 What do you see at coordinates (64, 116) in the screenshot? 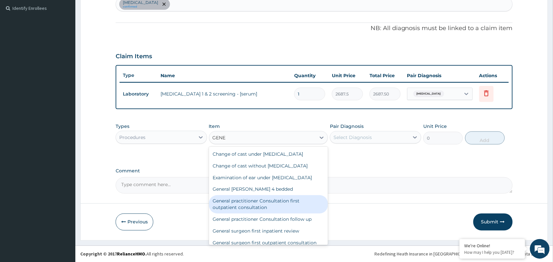
I see `span: We're online!` at bounding box center [64, 116].